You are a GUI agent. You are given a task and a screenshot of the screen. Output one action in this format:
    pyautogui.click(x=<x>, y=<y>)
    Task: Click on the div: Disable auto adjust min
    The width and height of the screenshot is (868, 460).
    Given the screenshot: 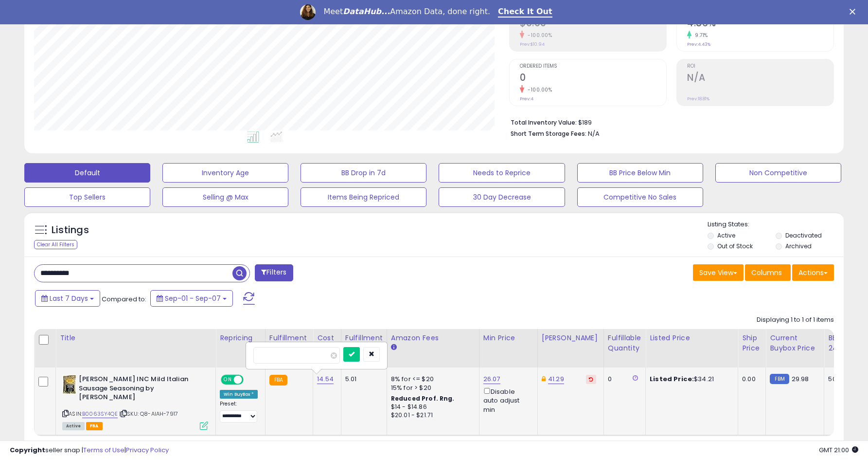 What is the action you would take?
    pyautogui.click(x=507, y=400)
    